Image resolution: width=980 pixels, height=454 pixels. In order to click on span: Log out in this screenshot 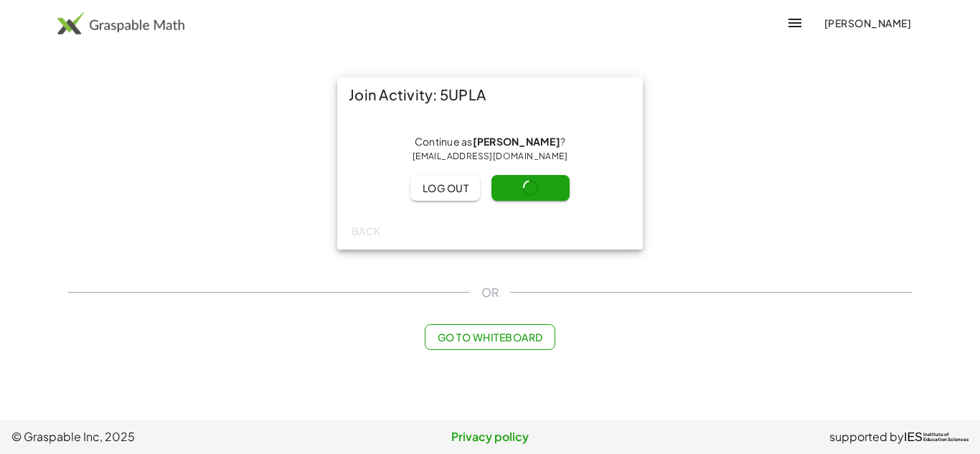, I will do `click(445, 188)`.